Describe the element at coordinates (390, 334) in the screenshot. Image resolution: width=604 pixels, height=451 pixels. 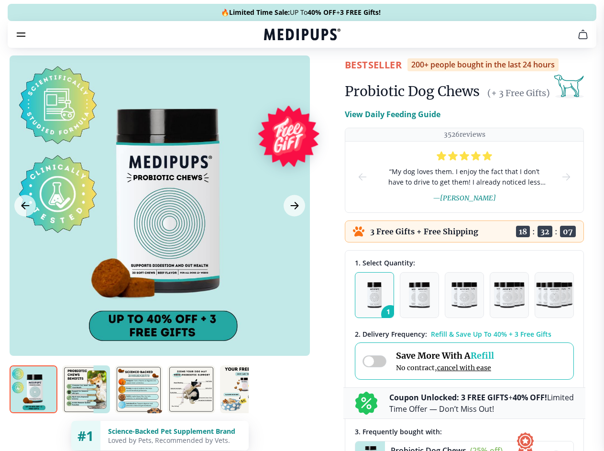
I see `span: 2 . Delivery Frequency:` at that location.